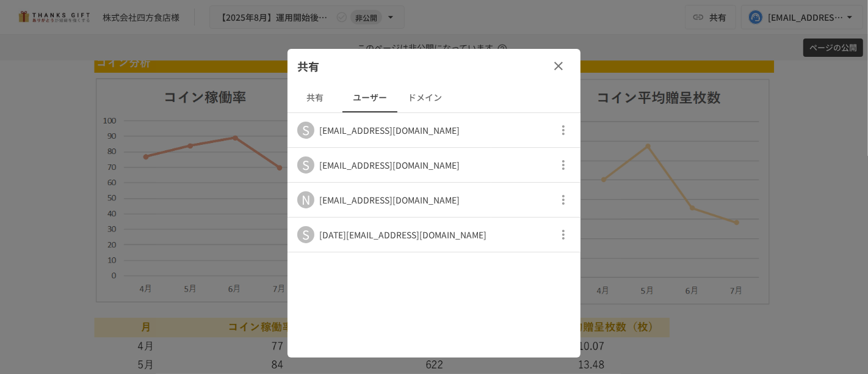 This screenshot has width=868, height=374. What do you see at coordinates (315, 98) in the screenshot?
I see `button: 共有` at bounding box center [315, 98].